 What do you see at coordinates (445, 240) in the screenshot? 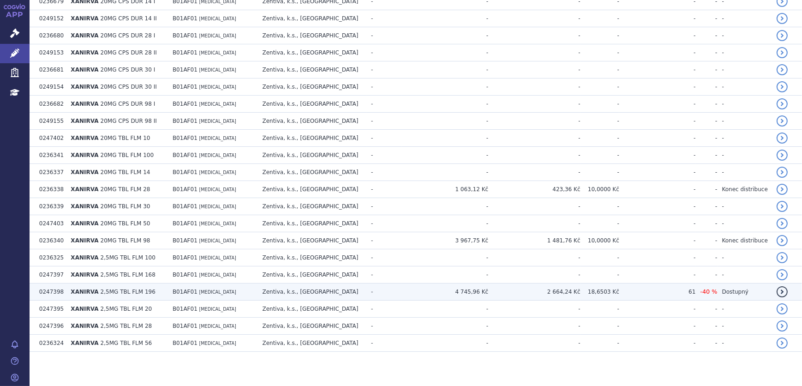
I see `td: 3 967,75 Kč` at bounding box center [445, 240].